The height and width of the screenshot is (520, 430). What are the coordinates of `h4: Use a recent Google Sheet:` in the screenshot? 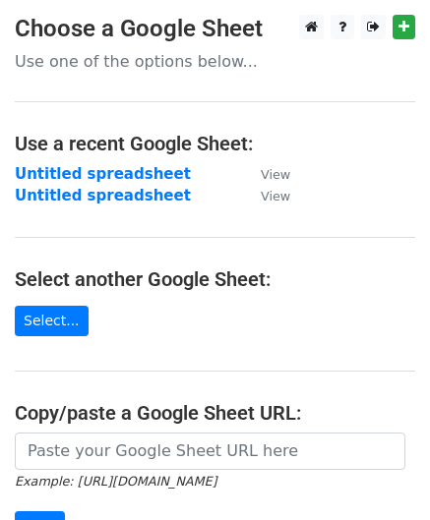 It's located at (214, 144).